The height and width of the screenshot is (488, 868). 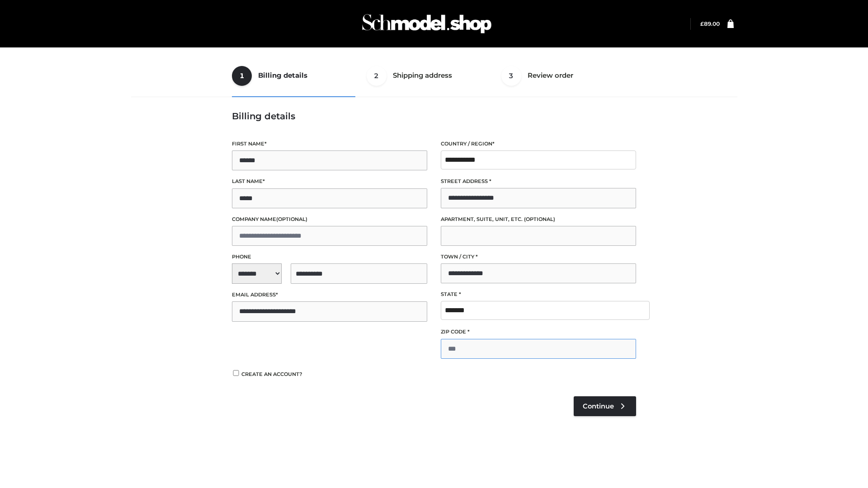 I want to click on label: Country / Region, so click(x=538, y=143).